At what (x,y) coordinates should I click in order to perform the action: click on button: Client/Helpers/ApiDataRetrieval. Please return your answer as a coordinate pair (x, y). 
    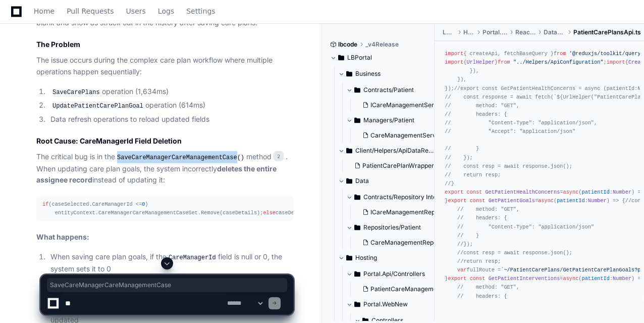
    Looking at the image, I should click on (386, 151).